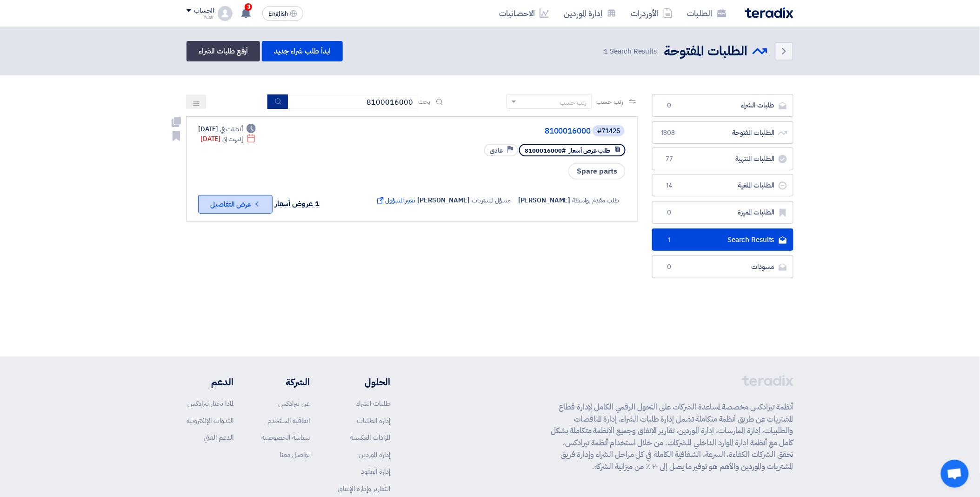  Describe the element at coordinates (302, 51) in the screenshot. I see `a: ابدأ طلب شراء جديد` at that location.